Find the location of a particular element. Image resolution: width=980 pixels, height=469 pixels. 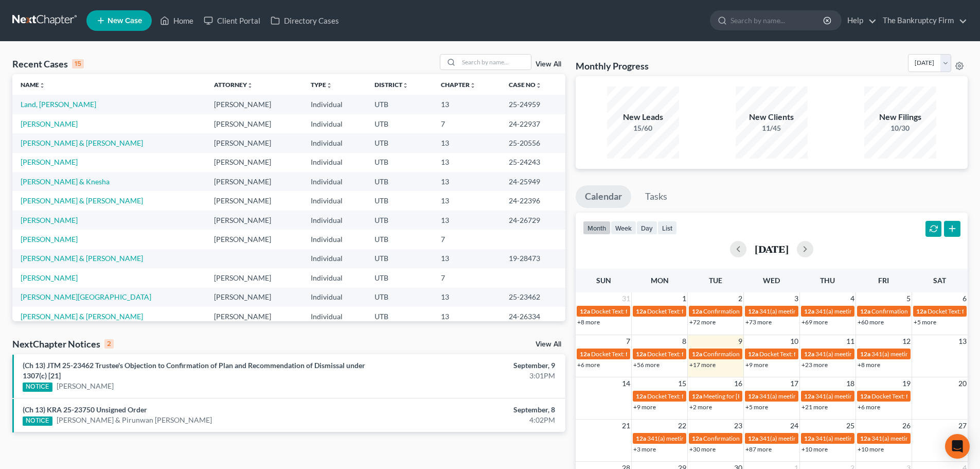

a: +8 more is located at coordinates (869, 364).